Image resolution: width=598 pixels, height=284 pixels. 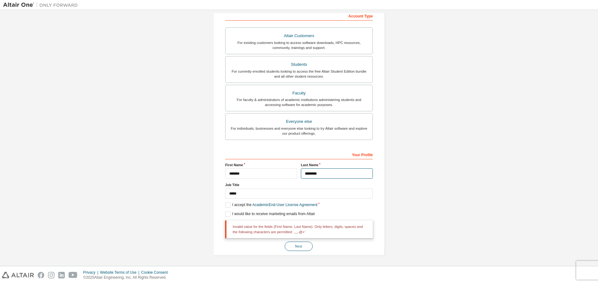 What do you see at coordinates (270, 214) in the screenshot?
I see `label: I would like to receive marketing emails from Altair` at bounding box center [270, 214].